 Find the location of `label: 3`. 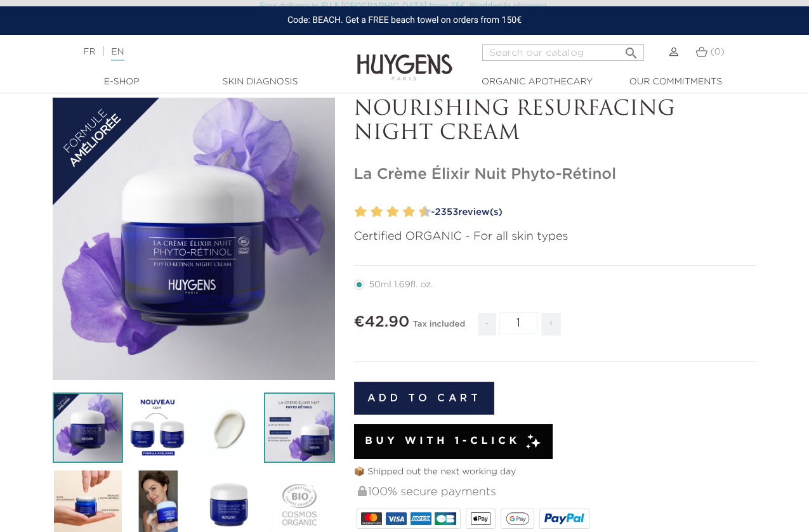

label: 3 is located at coordinates (370, 212).